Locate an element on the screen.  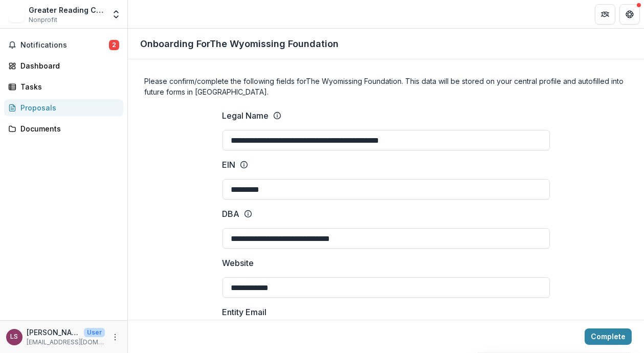
span: 2 is located at coordinates (114, 45).